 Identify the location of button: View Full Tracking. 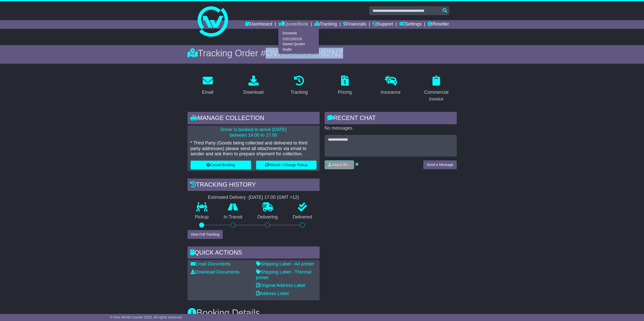
(205, 234).